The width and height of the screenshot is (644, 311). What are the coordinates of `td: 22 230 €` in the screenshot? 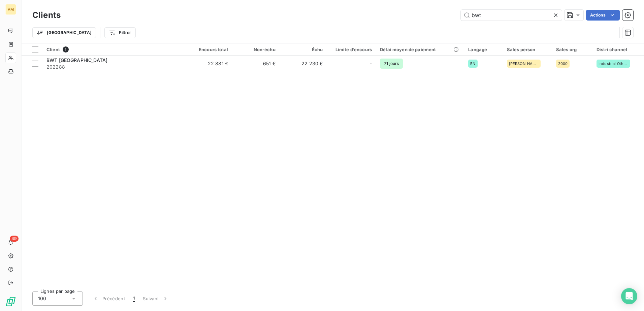 It's located at (303, 64).